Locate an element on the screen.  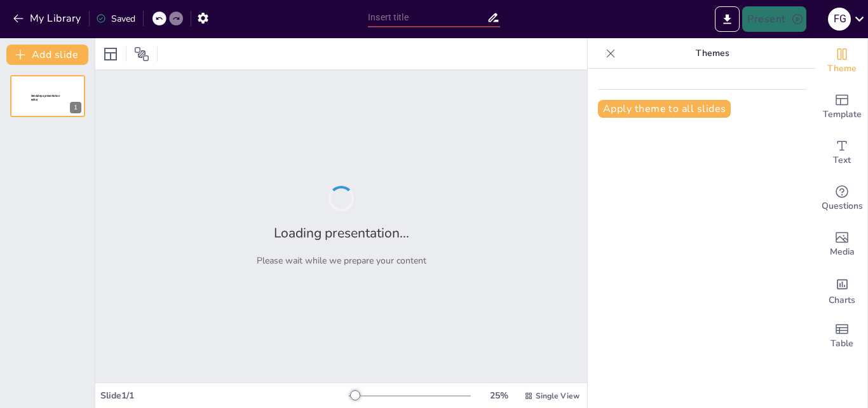
div: 25 % is located at coordinates (499, 395).